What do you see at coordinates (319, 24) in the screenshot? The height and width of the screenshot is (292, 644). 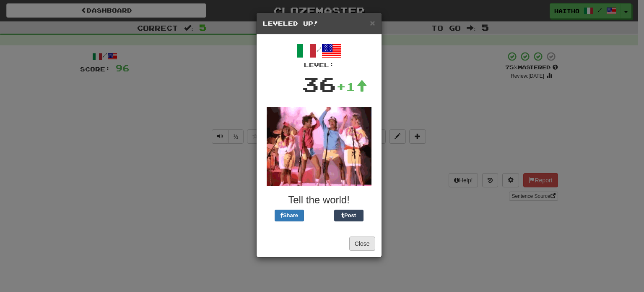 I see `h5: Leveled Up!` at bounding box center [319, 24].